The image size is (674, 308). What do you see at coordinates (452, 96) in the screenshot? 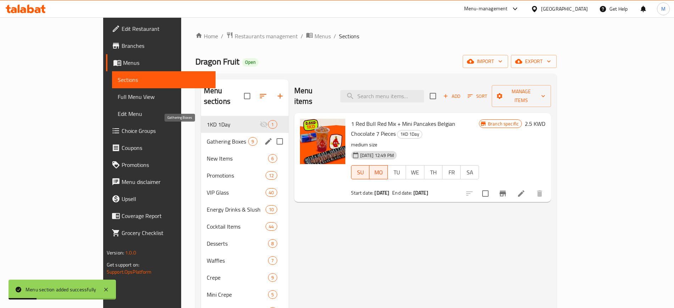
I see `span: Add item` at bounding box center [452, 96].